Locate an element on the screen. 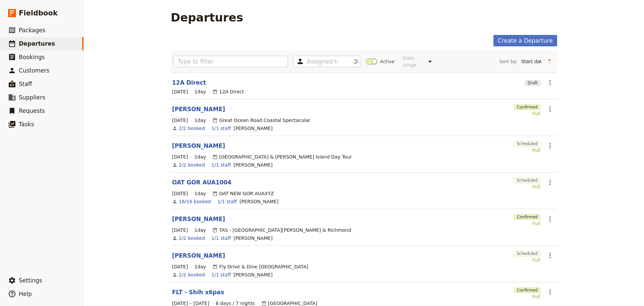 Image resolution: width=644 pixels, height=306 pixels. span: Tasks is located at coordinates (27, 124).